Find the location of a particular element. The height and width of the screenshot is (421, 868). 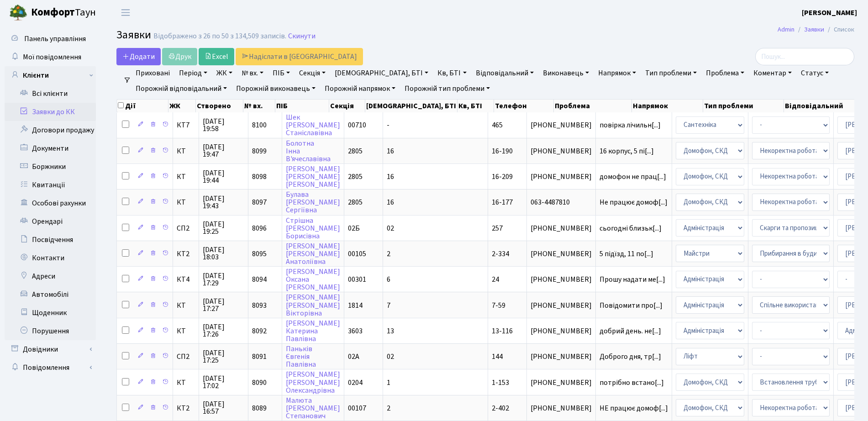

a: Секція is located at coordinates (313, 73).